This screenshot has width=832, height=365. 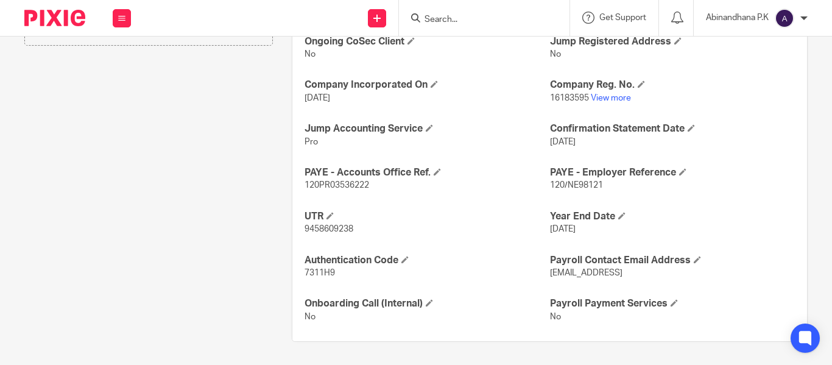 I want to click on h4: PAYE - Employer Reference, so click(x=672, y=172).